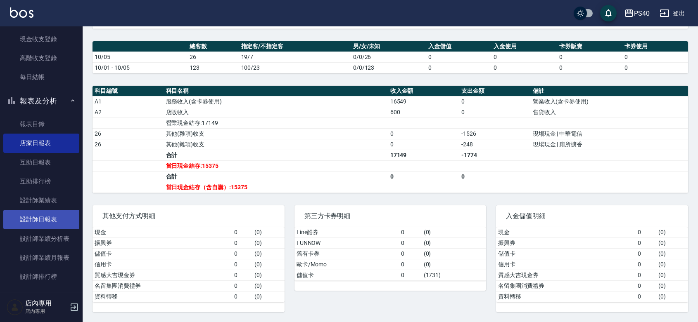  Describe the element at coordinates (162, 233) in the screenshot. I see `td: 現金` at that location.